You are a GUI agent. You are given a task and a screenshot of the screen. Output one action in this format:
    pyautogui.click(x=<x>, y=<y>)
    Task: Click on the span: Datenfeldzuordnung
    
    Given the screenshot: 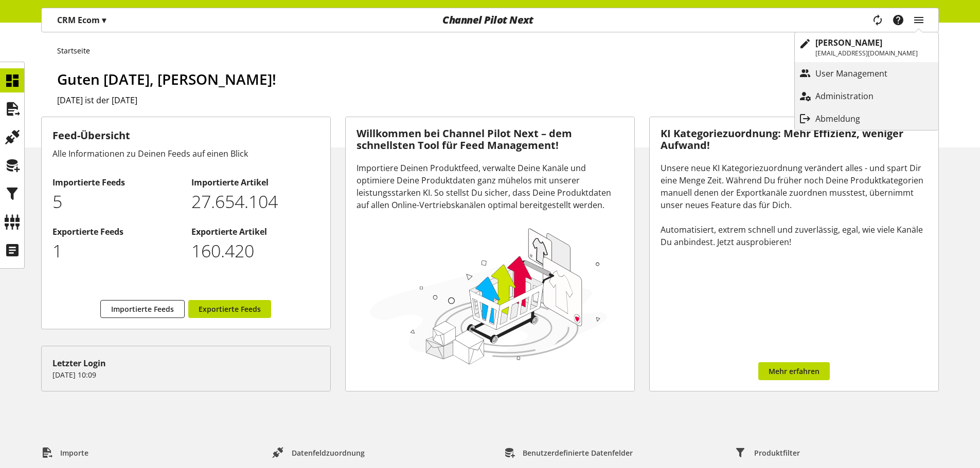 What is the action you would take?
    pyautogui.click(x=328, y=453)
    